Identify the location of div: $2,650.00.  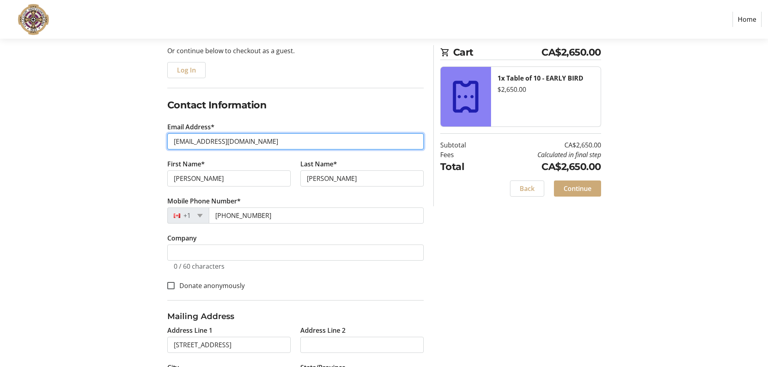
(546, 89).